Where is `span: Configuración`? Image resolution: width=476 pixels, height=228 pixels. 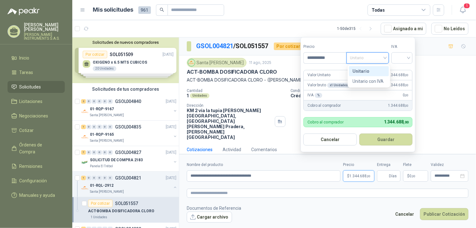 span: Configuración is located at coordinates (33, 181).